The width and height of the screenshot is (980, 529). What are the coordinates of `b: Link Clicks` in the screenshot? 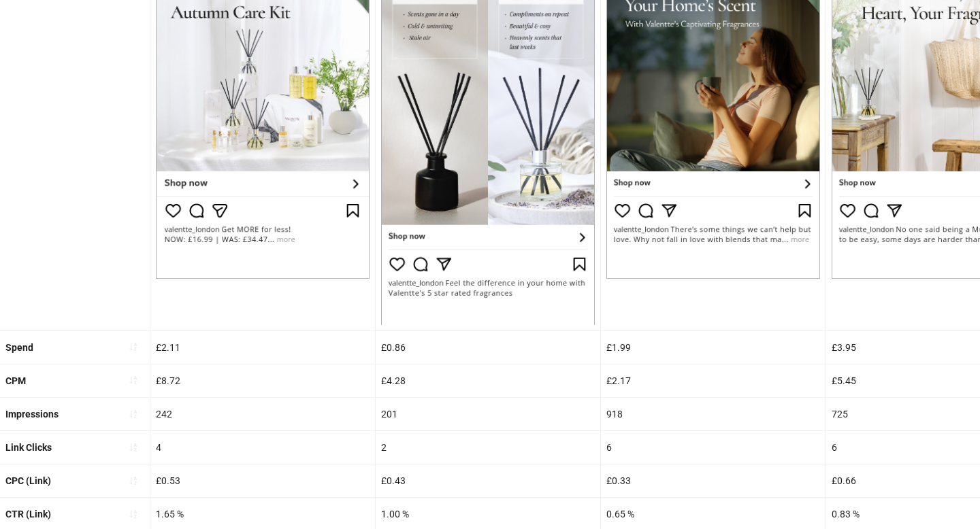 It's located at (29, 448).